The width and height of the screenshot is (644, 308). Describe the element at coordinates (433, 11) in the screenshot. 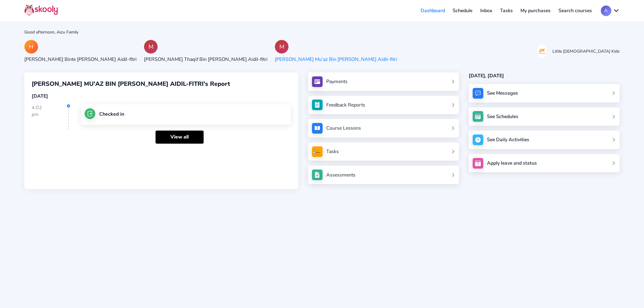

I see `a: Dashboard` at that location.